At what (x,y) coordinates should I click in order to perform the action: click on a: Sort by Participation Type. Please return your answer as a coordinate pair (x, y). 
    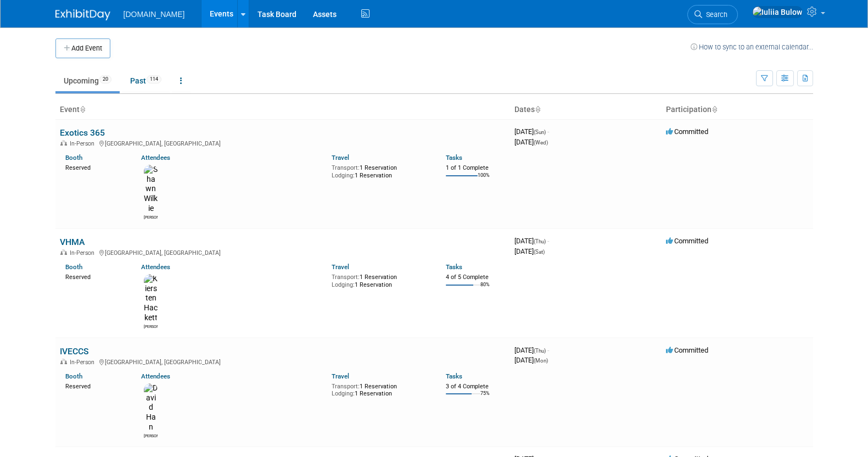
    Looking at the image, I should click on (715, 109).